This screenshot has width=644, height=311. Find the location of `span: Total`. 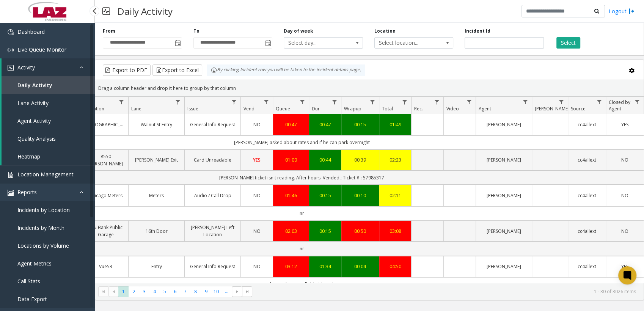

span: Total is located at coordinates (387, 109).